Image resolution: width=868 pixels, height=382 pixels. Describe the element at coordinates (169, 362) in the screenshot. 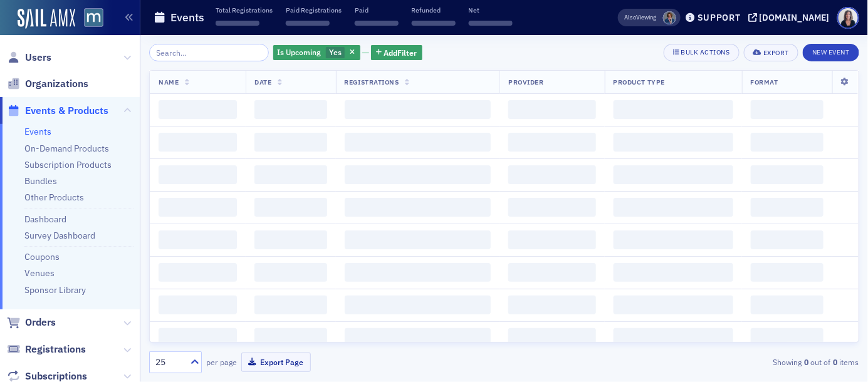

I see `div: 25` at that location.